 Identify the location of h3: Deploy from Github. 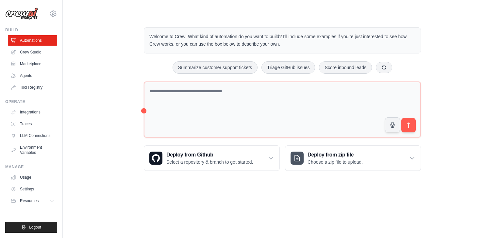
(209, 155).